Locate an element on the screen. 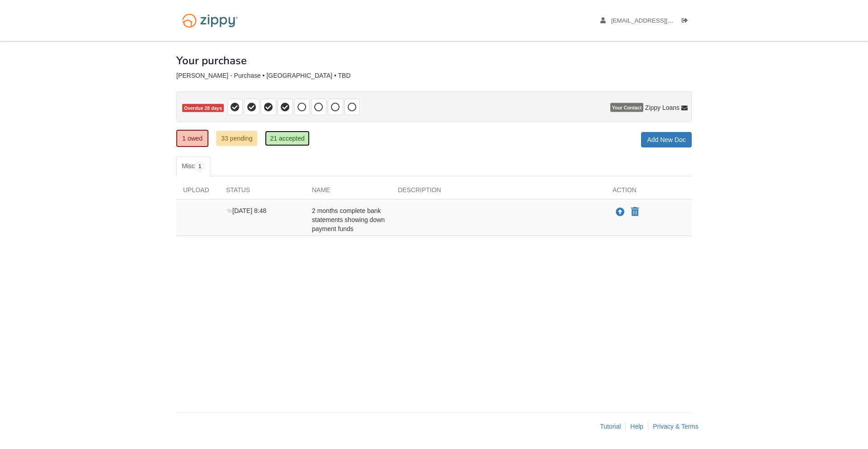  a: Privacy & Terms is located at coordinates (675, 427).